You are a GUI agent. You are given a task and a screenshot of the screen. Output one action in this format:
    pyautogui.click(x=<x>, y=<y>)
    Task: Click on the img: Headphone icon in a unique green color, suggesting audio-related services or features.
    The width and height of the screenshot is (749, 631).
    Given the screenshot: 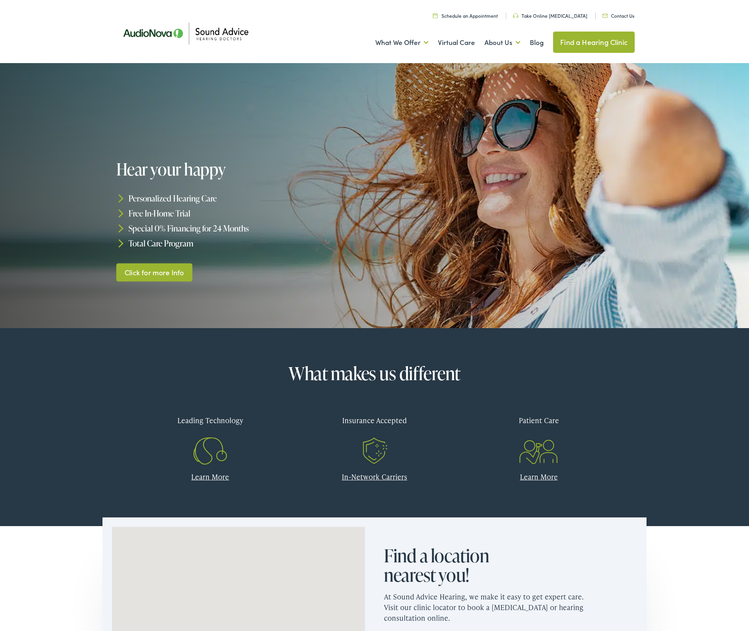 What is the action you would take?
    pyautogui.click(x=516, y=16)
    